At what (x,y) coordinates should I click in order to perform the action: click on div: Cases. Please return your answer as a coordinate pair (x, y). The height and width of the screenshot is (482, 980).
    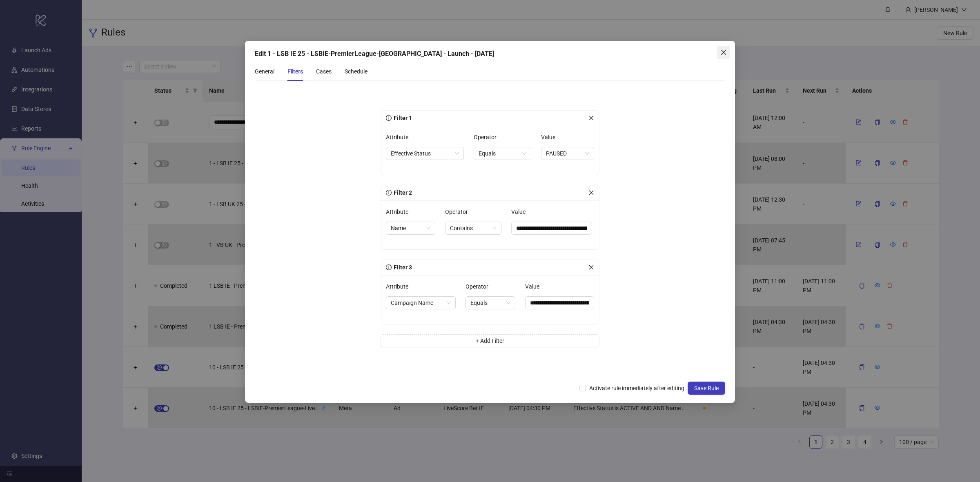
    Looking at the image, I should click on (324, 71).